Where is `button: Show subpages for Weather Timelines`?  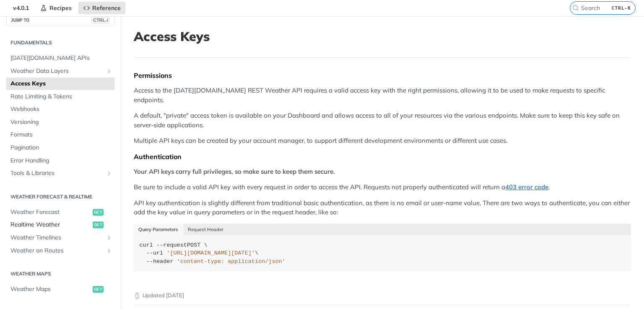
button: Show subpages for Weather Timelines is located at coordinates (109, 238).